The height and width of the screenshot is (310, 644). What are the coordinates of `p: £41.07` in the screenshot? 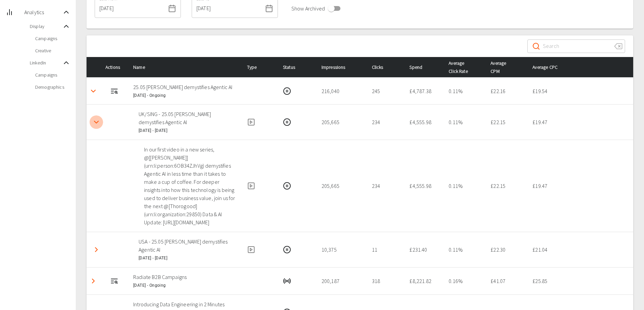 It's located at (506, 281).